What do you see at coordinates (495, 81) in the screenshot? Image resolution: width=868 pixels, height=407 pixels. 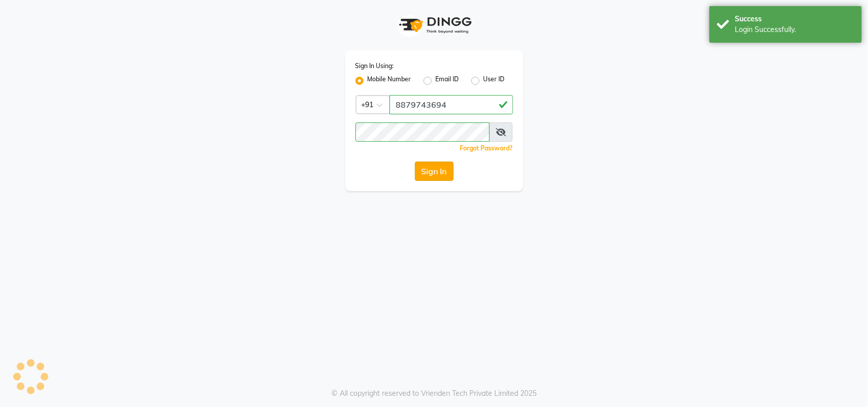 I see `label: User ID` at bounding box center [495, 81].